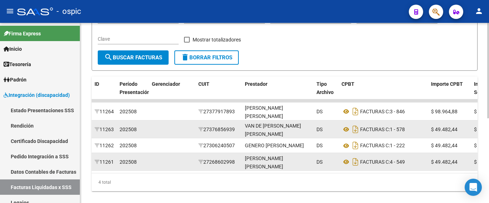 The height and width of the screenshot is (203, 489). What do you see at coordinates (447, 84) in the screenshot?
I see `span: Importe CPBT` at bounding box center [447, 84].